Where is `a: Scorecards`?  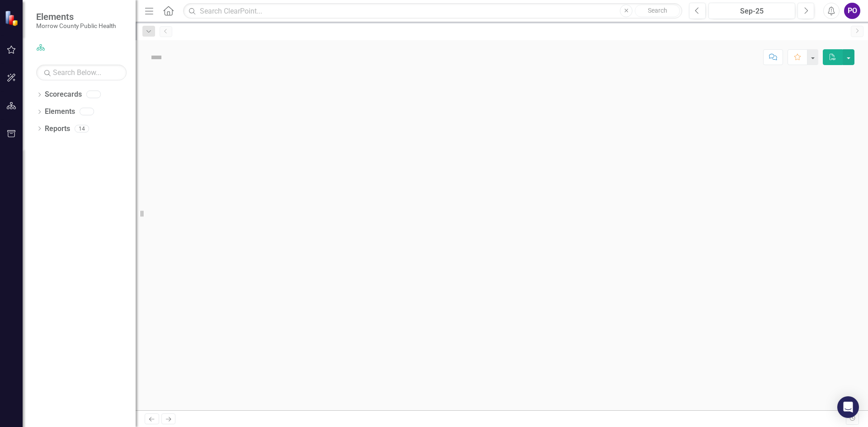
a: Scorecards is located at coordinates (63, 94).